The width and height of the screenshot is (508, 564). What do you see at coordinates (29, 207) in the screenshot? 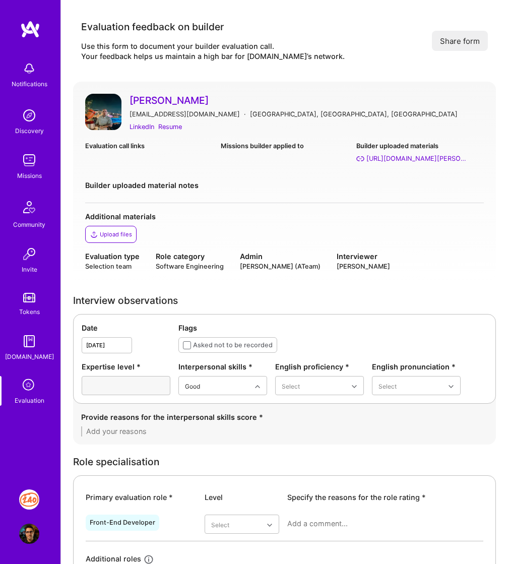
I see `img: Community` at bounding box center [29, 207].